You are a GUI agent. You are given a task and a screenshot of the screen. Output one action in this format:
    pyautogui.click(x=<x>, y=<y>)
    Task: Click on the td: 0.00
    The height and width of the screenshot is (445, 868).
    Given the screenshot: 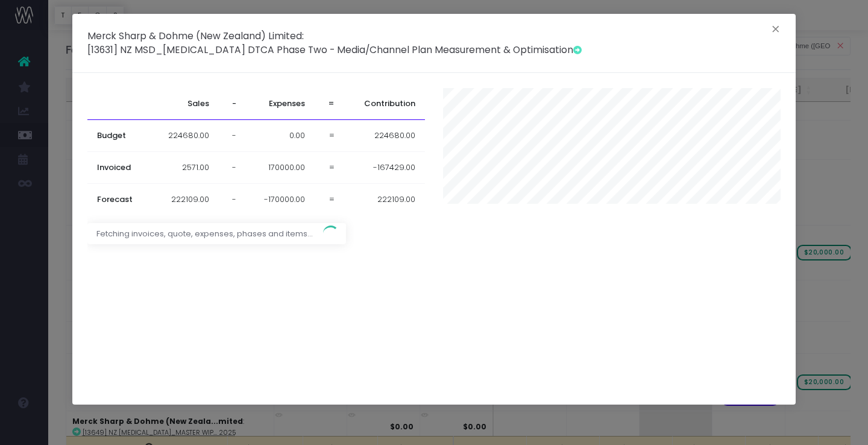 What is the action you would take?
    pyautogui.click(x=280, y=135)
    